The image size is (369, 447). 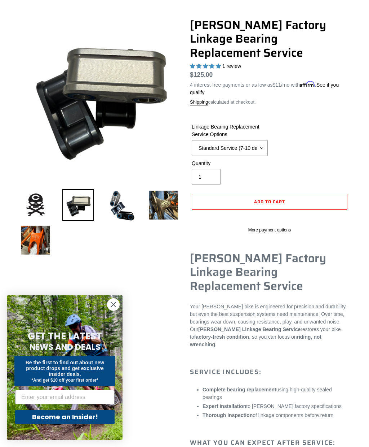 I want to click on div: calculated at checkout., so click(x=270, y=102).